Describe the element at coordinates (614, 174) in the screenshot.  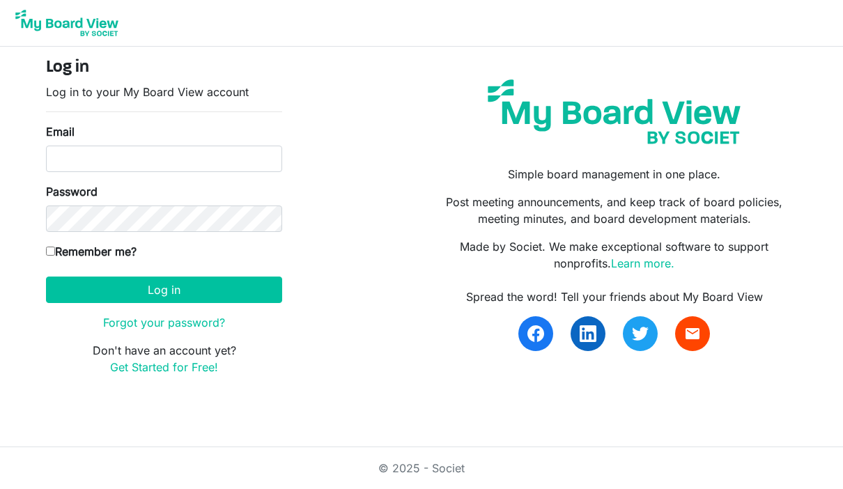
I see `p: Simple board management in one place.` at that location.